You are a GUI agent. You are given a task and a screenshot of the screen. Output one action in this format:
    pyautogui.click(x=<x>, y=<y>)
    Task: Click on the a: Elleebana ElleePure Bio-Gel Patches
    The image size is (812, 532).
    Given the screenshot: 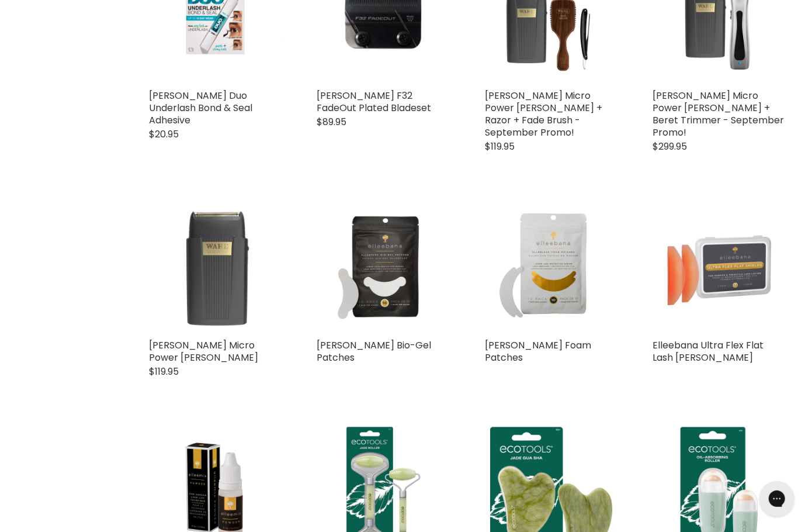 What is the action you would take?
    pyautogui.click(x=383, y=267)
    